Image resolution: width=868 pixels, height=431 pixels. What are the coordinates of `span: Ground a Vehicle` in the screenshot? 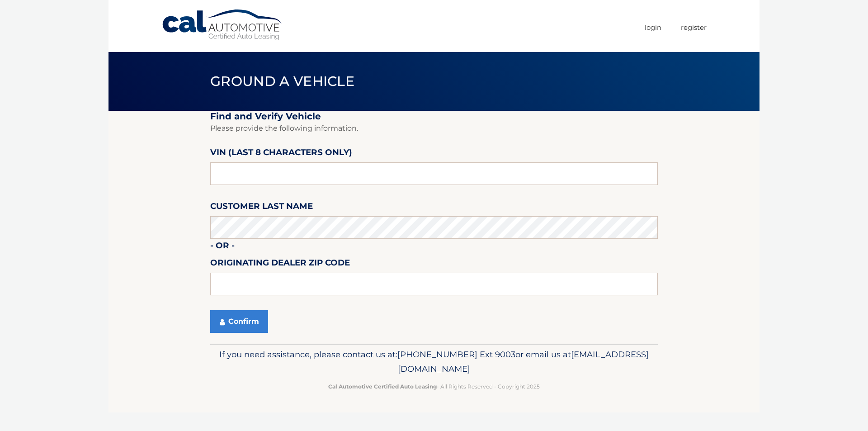 It's located at (282, 81).